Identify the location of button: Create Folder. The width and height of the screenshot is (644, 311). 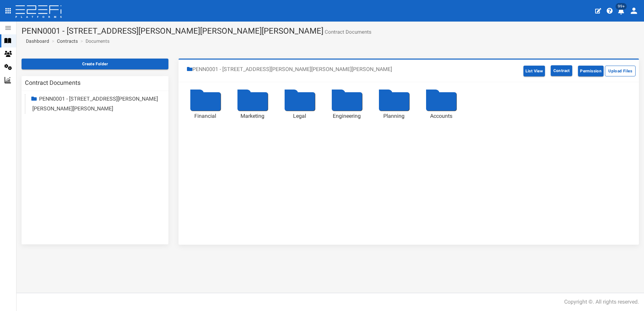
(95, 64).